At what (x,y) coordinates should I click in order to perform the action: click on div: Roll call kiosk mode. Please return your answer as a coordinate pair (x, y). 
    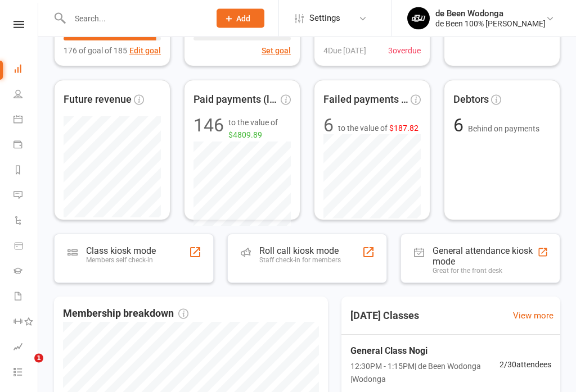
    Looking at the image, I should click on (300, 251).